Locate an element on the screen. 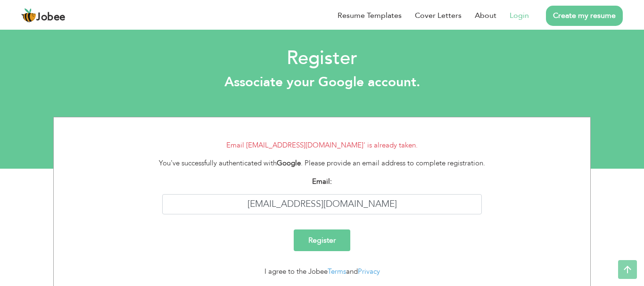 The height and width of the screenshot is (286, 644). strong: Google is located at coordinates (289, 163).